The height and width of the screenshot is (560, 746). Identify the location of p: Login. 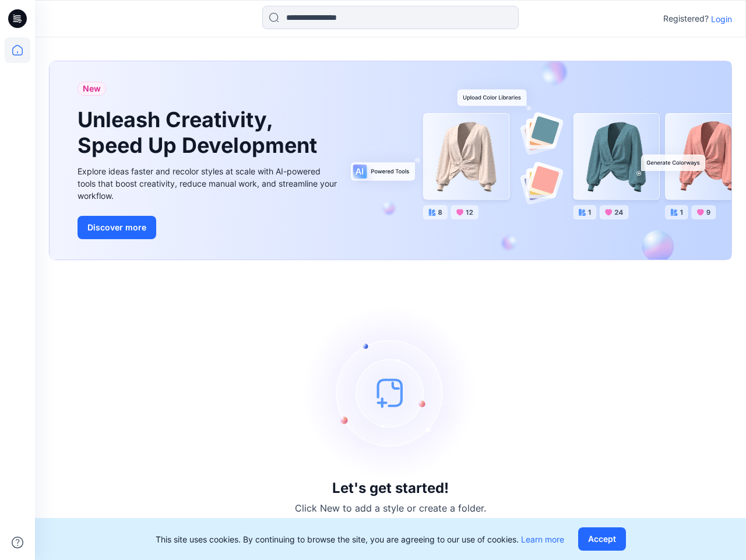
(722, 19).